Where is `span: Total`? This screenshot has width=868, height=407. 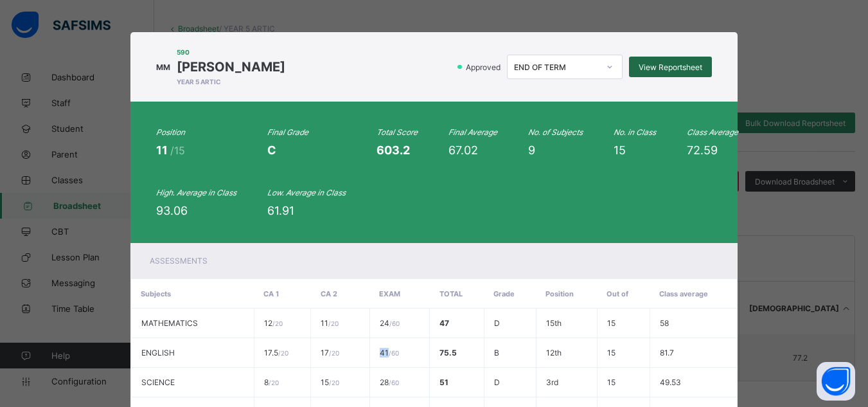 span: Total is located at coordinates (451, 294).